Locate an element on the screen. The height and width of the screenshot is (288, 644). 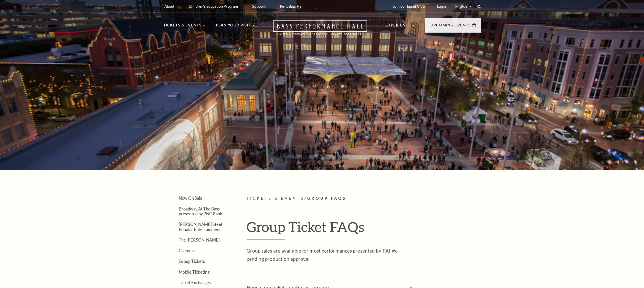
a: Ticket Exchanges is located at coordinates (195, 282).